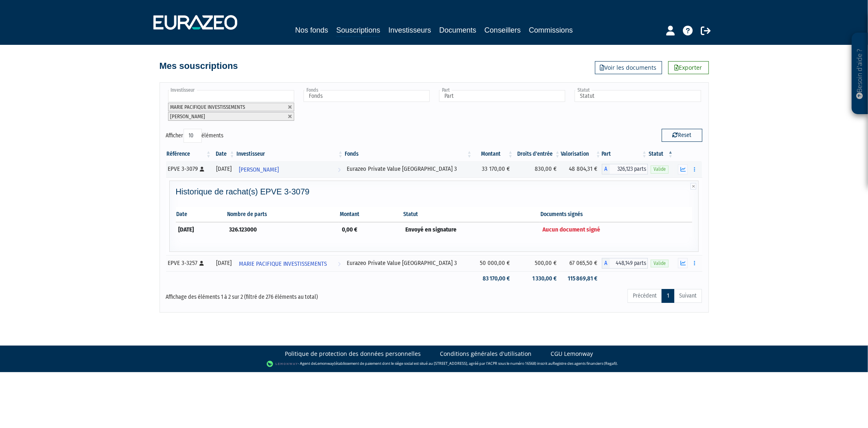 This screenshot has width=868, height=428. I want to click on button: Reset, so click(682, 135).